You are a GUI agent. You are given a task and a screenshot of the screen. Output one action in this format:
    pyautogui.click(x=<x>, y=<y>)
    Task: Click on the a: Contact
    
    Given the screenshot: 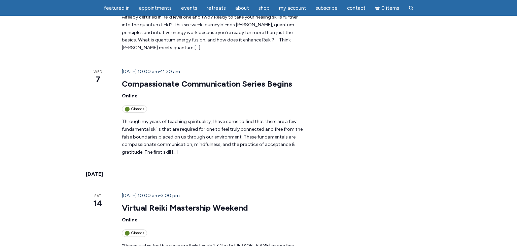 What is the action you would take?
    pyautogui.click(x=356, y=8)
    